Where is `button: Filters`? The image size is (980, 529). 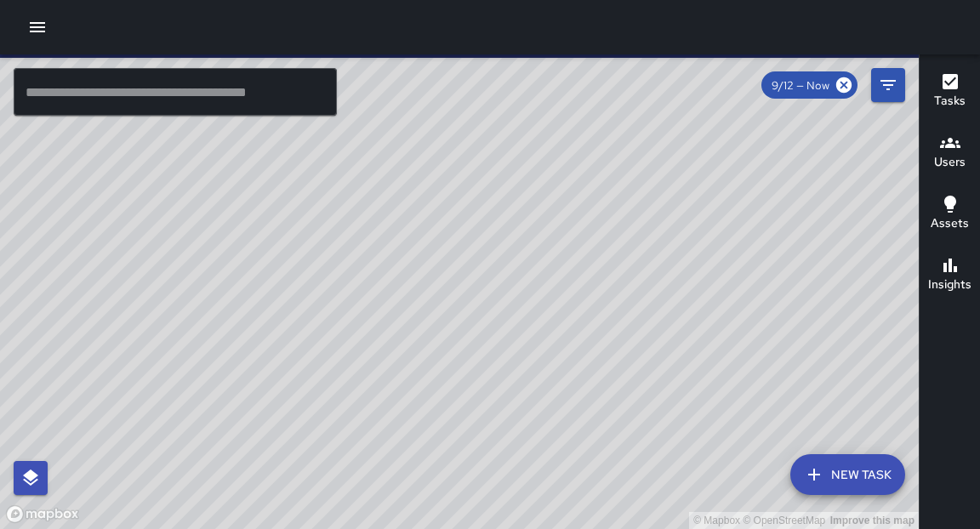 button: Filters is located at coordinates (887, 85).